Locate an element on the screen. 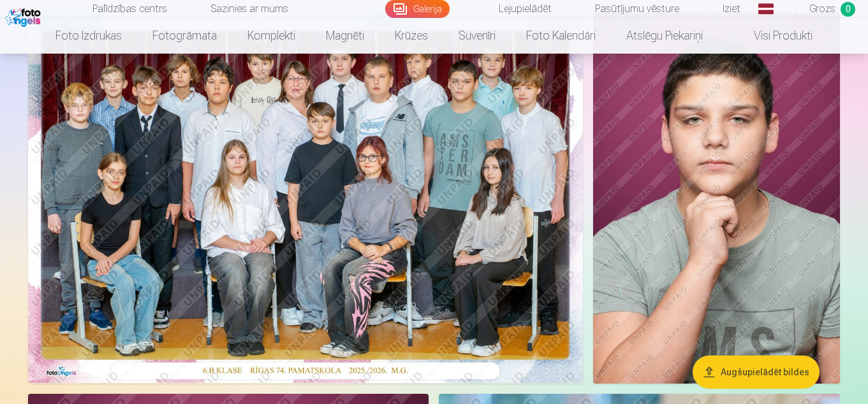 The width and height of the screenshot is (868, 404). span: 0 is located at coordinates (848, 9).